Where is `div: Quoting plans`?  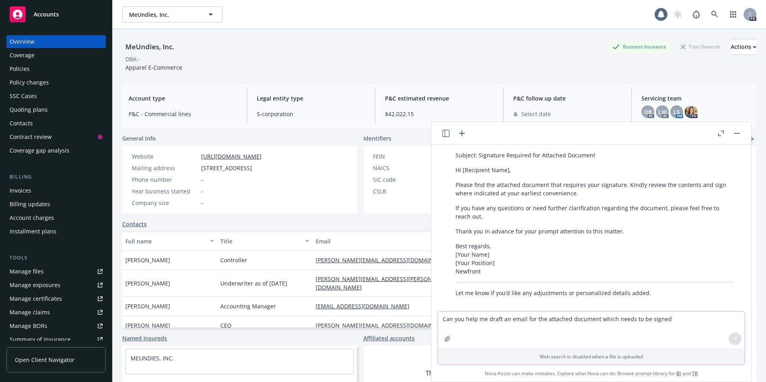 div: Quoting plans is located at coordinates (28, 110).